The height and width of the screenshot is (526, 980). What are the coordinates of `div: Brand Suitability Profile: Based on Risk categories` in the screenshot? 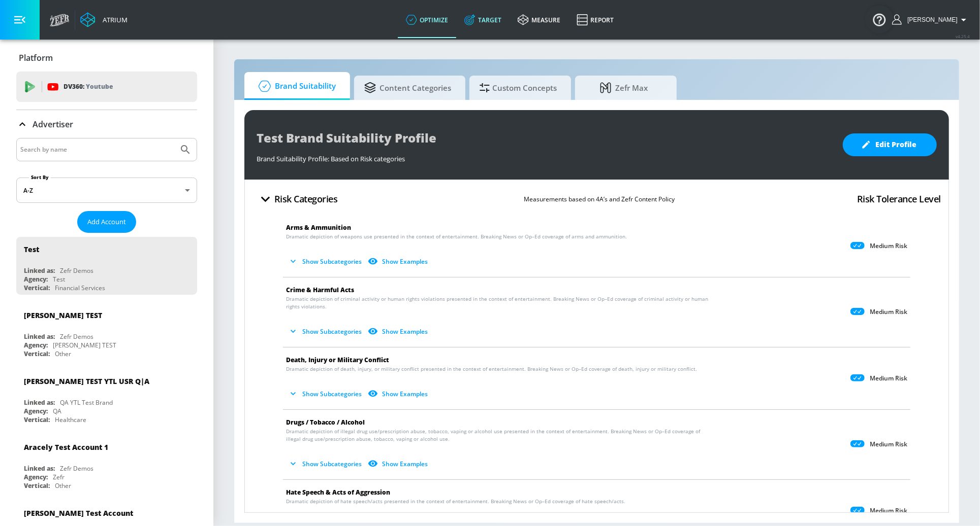 It's located at (545, 156).